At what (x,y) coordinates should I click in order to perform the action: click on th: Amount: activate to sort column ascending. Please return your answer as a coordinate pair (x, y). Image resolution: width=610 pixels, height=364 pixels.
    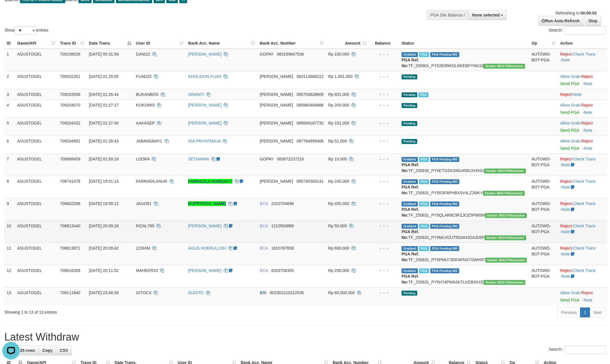
    Looking at the image, I should click on (348, 43).